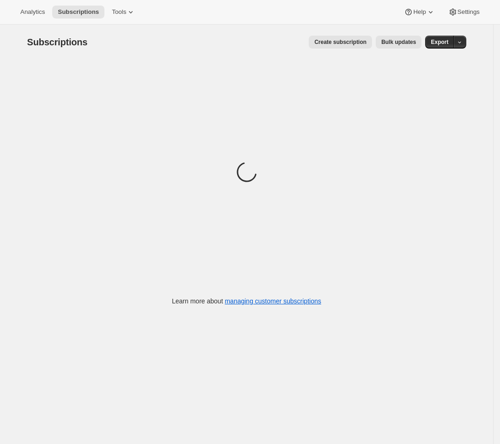 The width and height of the screenshot is (500, 444). Describe the element at coordinates (419, 12) in the screenshot. I see `button: Help` at that location.